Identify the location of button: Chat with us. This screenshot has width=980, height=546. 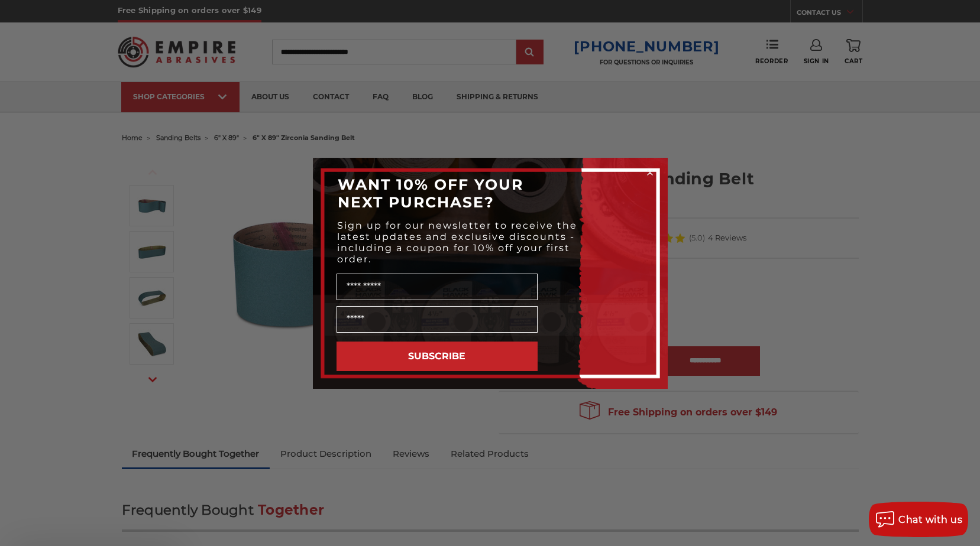
(918, 519).